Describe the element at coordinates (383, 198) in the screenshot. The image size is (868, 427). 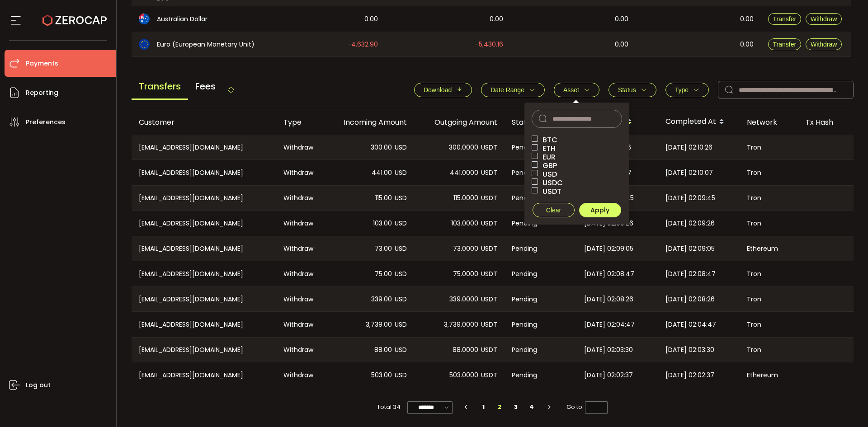
I see `span: 115.00` at that location.